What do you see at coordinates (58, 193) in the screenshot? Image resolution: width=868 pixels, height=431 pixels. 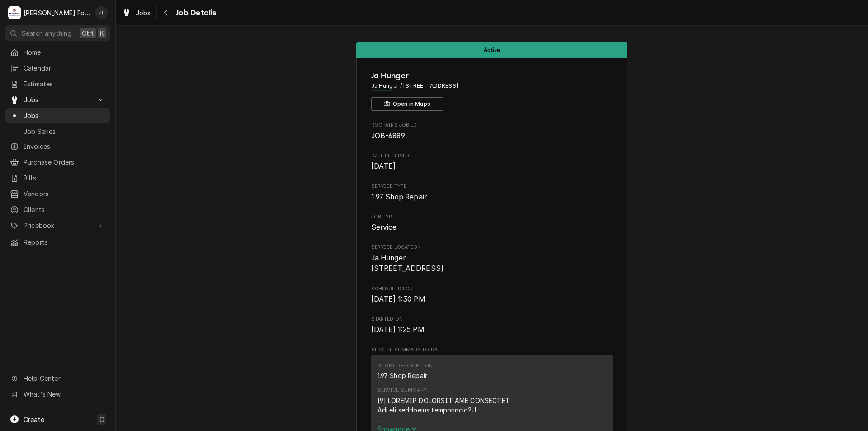 I see `a: Vendors` at bounding box center [58, 193].